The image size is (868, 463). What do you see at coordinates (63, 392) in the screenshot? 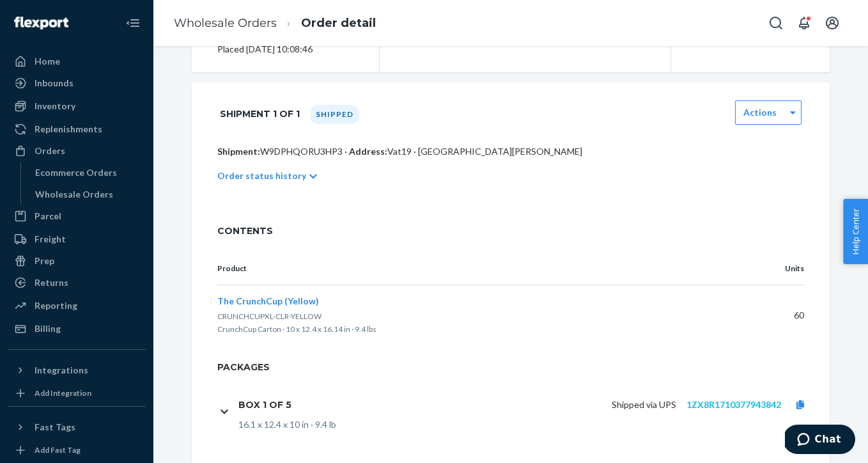
I see `div: Add Integration` at bounding box center [63, 392].